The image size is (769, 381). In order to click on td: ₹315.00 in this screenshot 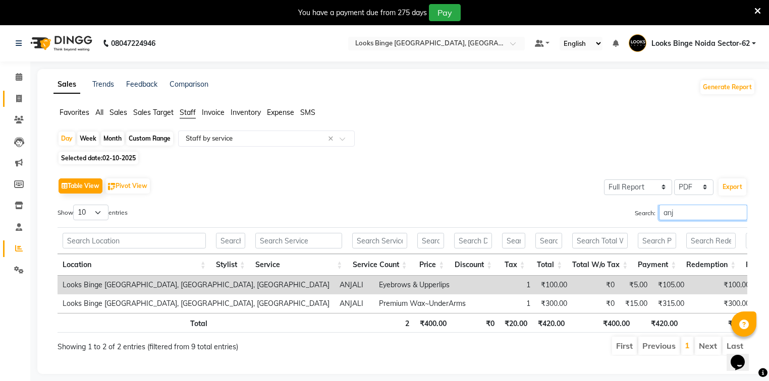, I will do `click(670, 304)`.